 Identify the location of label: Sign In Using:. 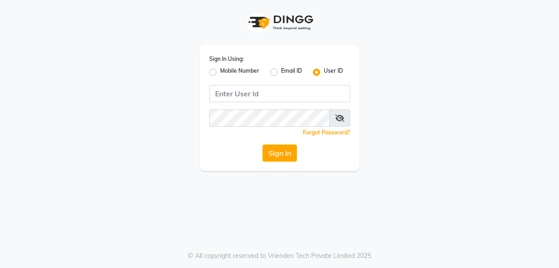
(227, 59).